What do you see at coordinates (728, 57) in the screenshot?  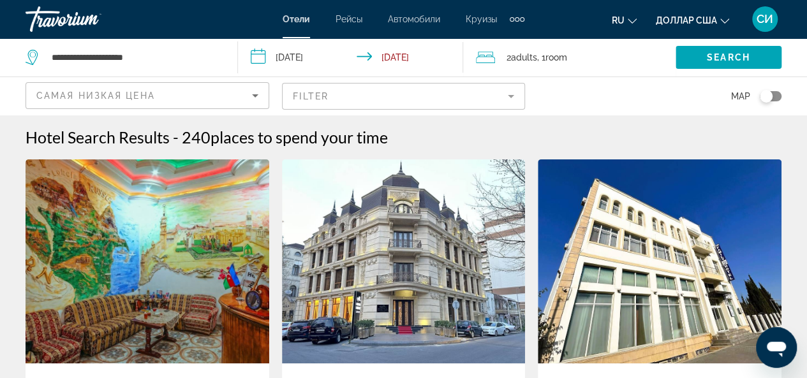 I see `span: Search` at bounding box center [728, 57].